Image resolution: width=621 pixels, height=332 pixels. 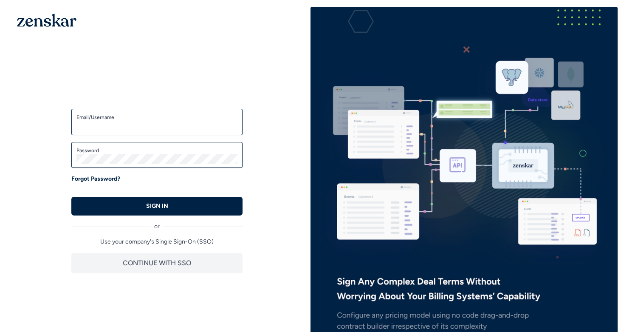 I want to click on img: 1OGAJ2xQqyY4LXKgY66KYq0eOWRCkrZdAb3gUhuVAqdWPZE9SRJmCz+oDMSn4zDLXe31Ii730ItAGKgCKgCCgCikA4Av8PJUP..., so click(x=47, y=20).